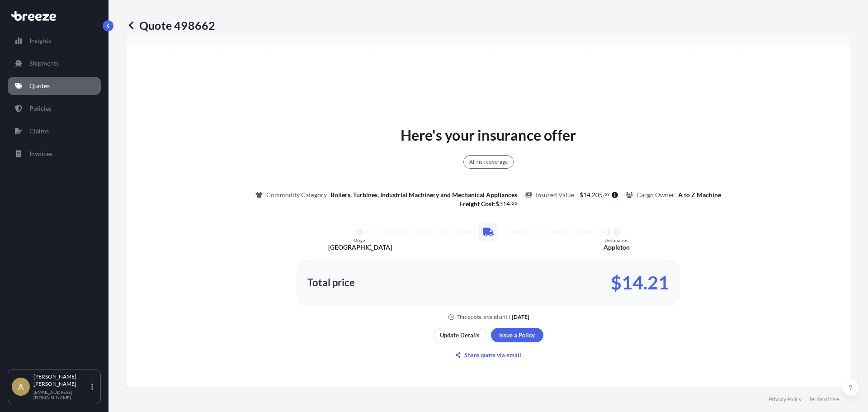 This screenshot has width=868, height=412. Describe the element at coordinates (517, 335) in the screenshot. I see `button: Issue a Policy` at that location.